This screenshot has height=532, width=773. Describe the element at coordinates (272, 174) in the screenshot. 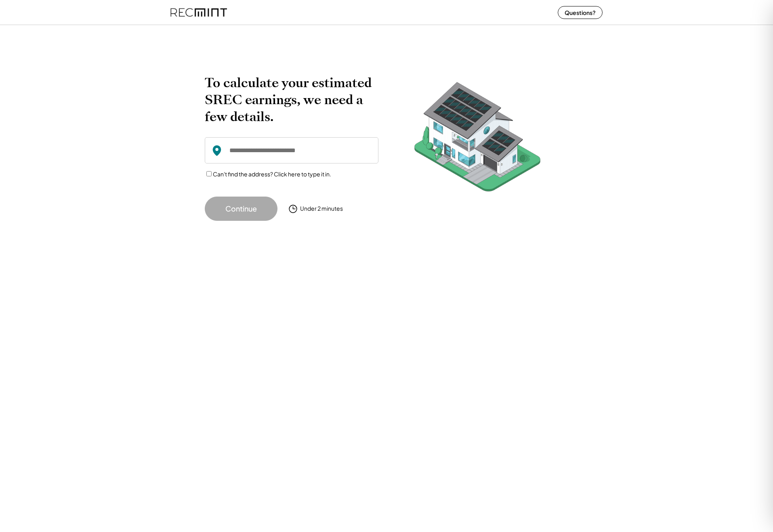

I see `label: Can't find the address? Click here to type it in.` at that location.